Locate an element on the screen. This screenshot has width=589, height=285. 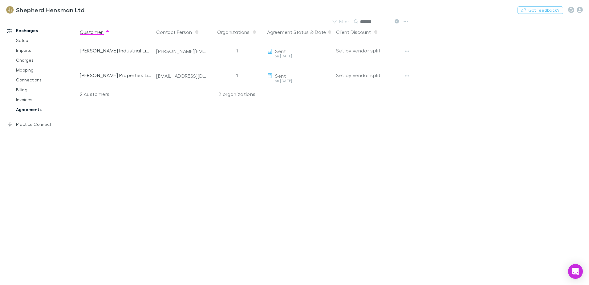
a: Connections is located at coordinates (47, 80).